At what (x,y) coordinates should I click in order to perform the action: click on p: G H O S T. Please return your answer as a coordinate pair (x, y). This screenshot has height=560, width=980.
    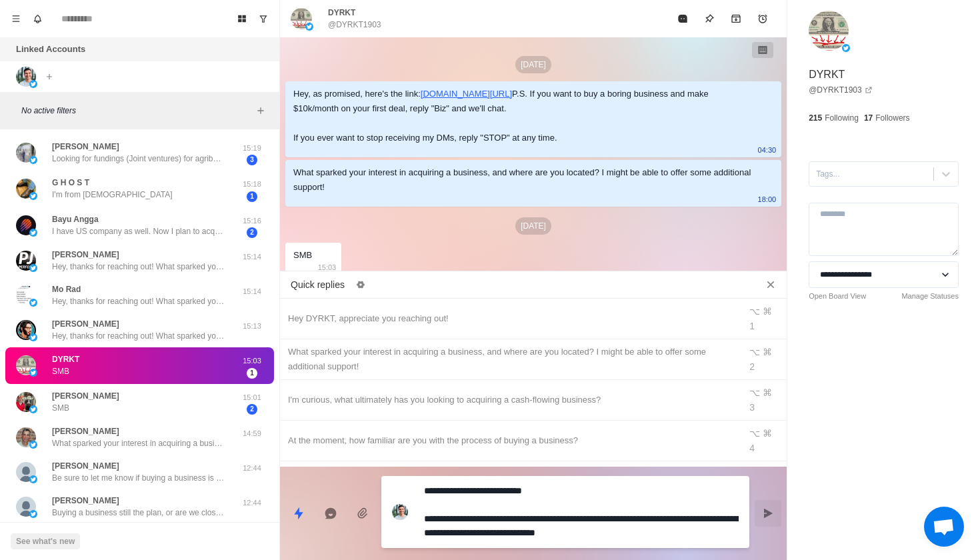
    Looking at the image, I should click on (71, 183).